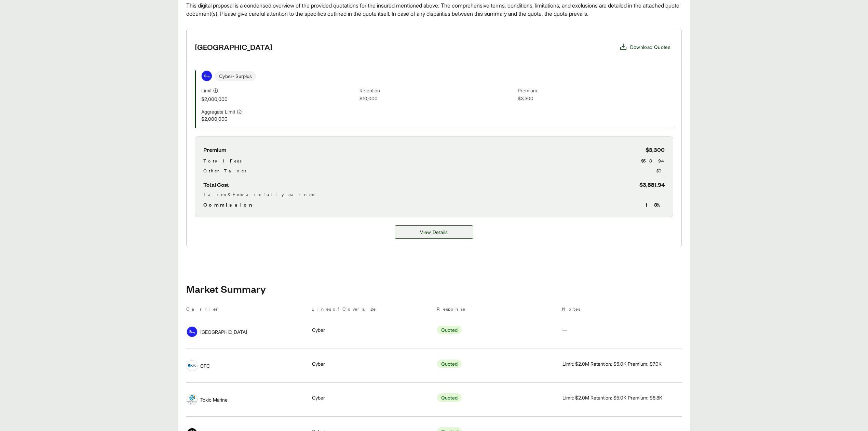 The image size is (868, 431). What do you see at coordinates (496, 310) in the screenshot?
I see `th: Response` at bounding box center [496, 310].